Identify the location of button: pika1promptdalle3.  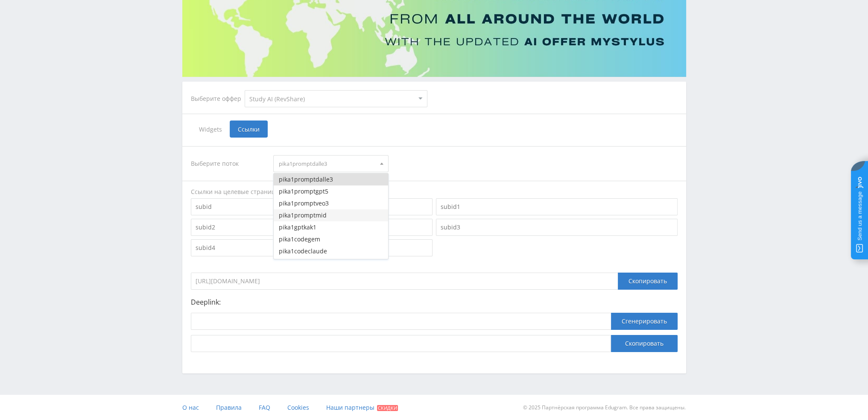
(331, 179).